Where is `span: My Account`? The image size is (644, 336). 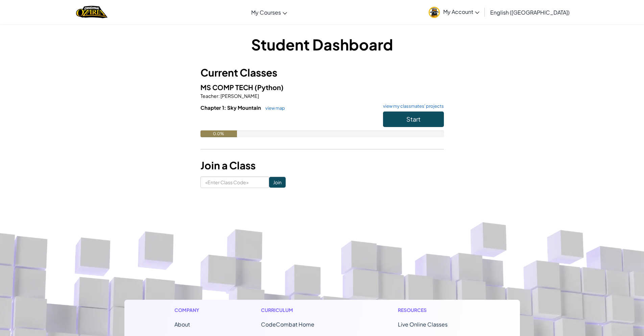 span: My Account is located at coordinates (461, 12).